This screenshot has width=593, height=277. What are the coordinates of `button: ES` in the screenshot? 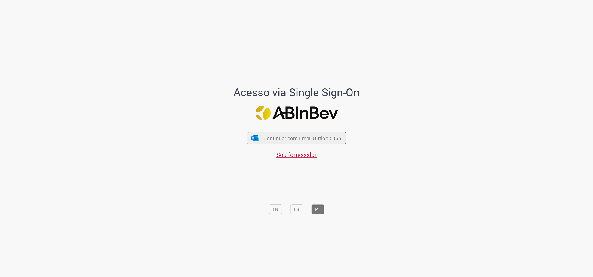 It's located at (297, 209).